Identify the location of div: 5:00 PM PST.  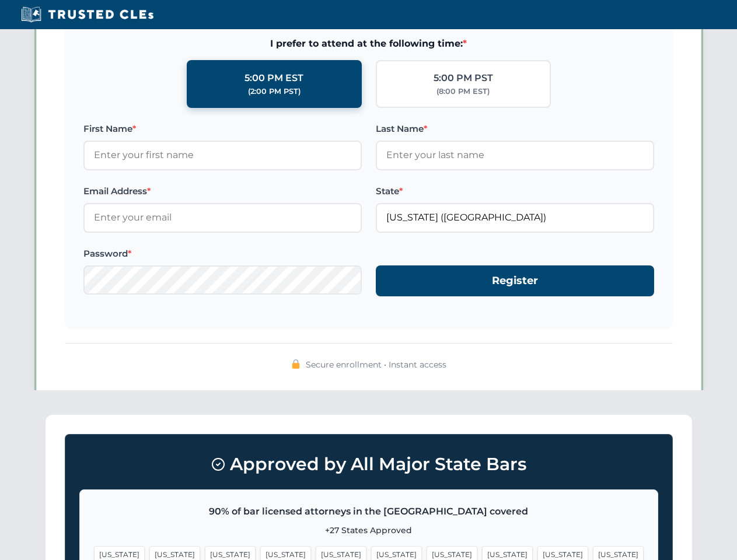
(463, 78).